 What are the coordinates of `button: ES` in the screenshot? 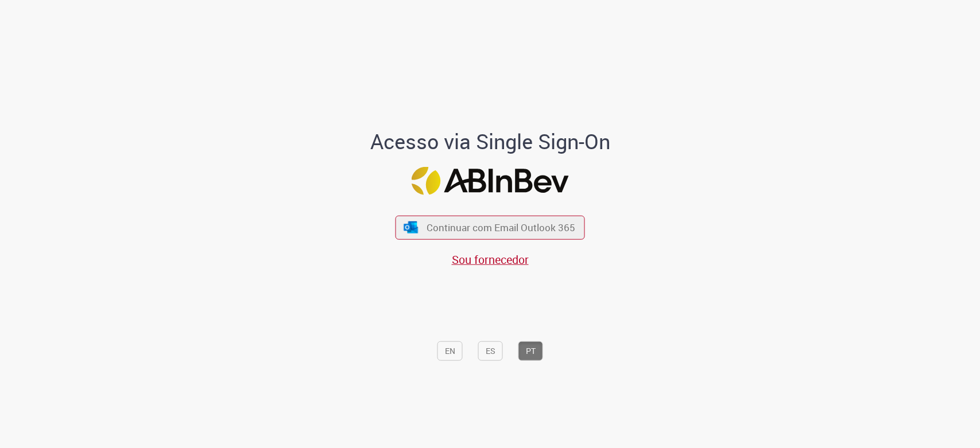 It's located at (490, 350).